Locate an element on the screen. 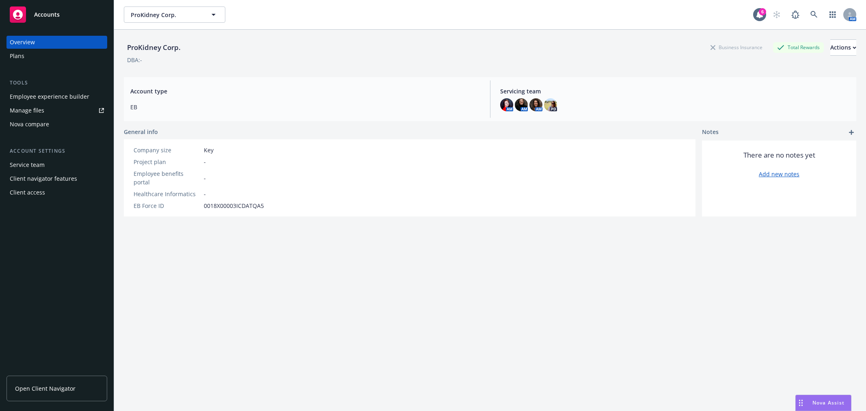 The image size is (866, 411). div: Drag to move is located at coordinates (800, 403).